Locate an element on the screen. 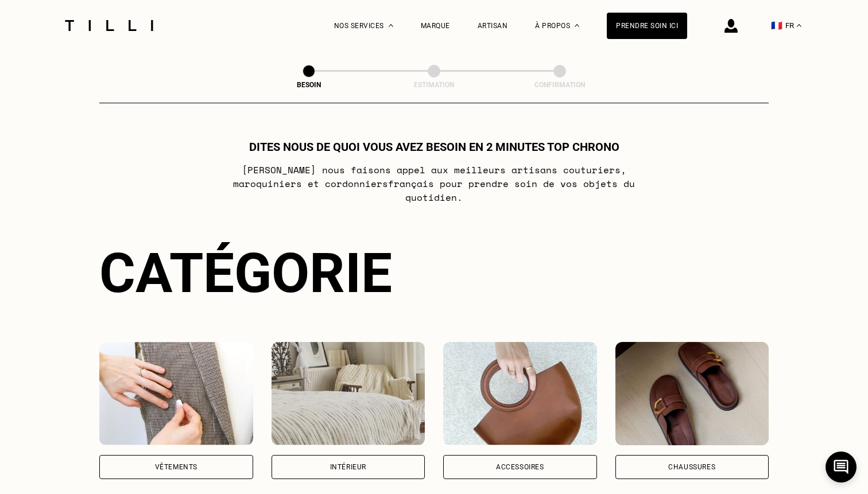  img: Chaussures is located at coordinates (692, 393).